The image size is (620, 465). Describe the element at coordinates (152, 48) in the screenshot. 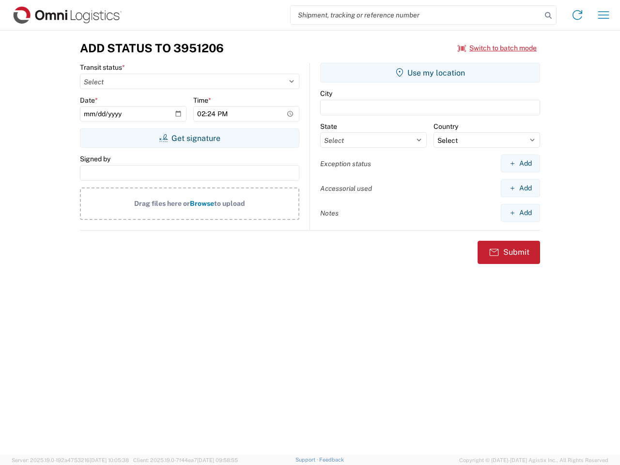

I see `h3: Add Status to 3951206` at that location.